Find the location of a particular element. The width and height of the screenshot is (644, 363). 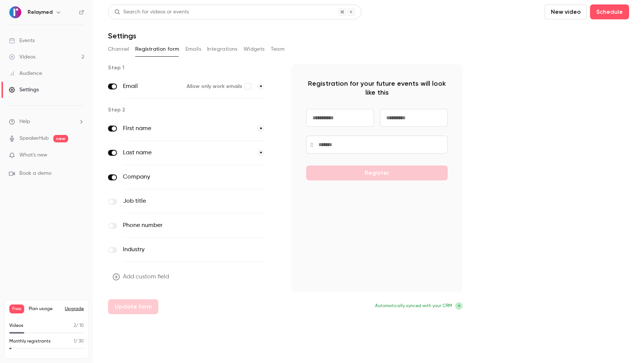

p: / 30 is located at coordinates (79, 341).